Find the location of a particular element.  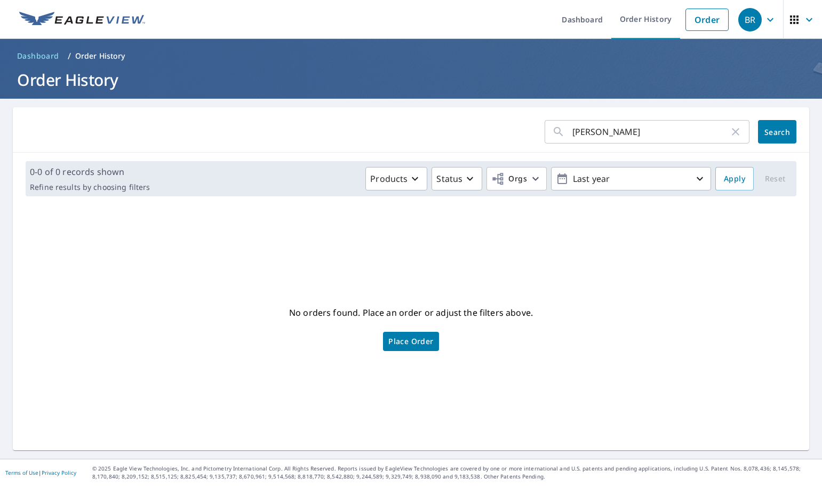

p: Products is located at coordinates (389, 179).